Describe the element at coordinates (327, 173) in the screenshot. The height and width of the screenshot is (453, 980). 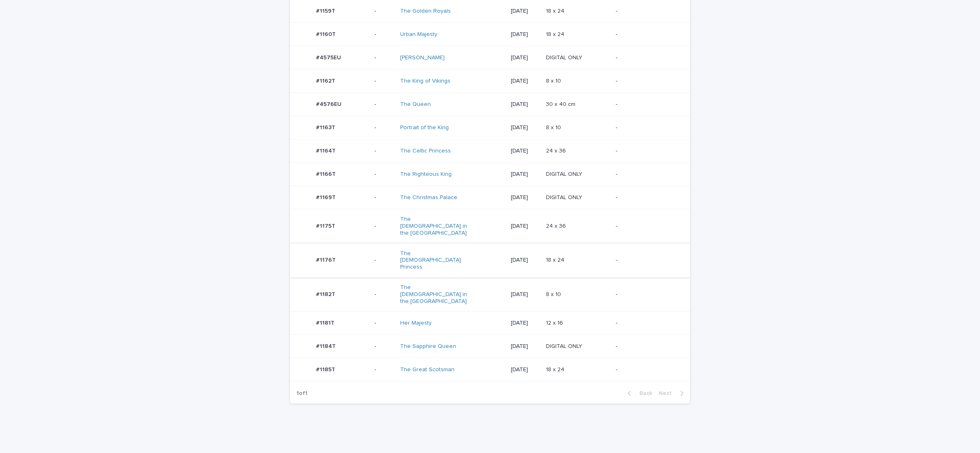
I see `p: #1166T` at that location.